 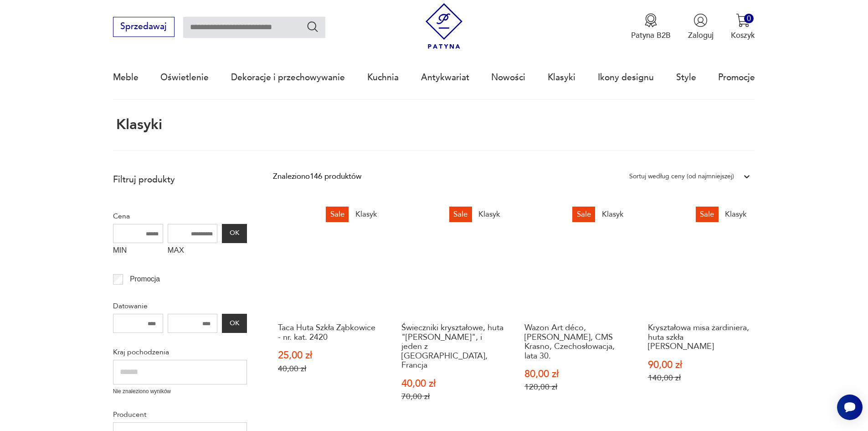 I want to click on a: Promocje, so click(x=736, y=78).